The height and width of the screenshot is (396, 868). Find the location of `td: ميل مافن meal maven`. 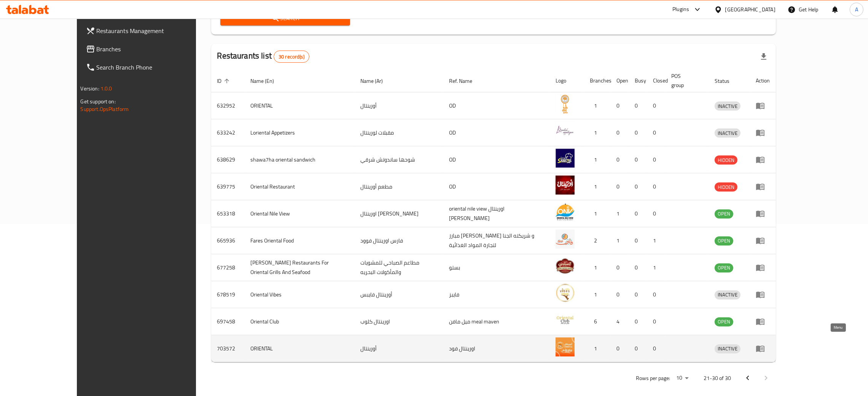

td: ميل مافن meal maven is located at coordinates (496, 322).